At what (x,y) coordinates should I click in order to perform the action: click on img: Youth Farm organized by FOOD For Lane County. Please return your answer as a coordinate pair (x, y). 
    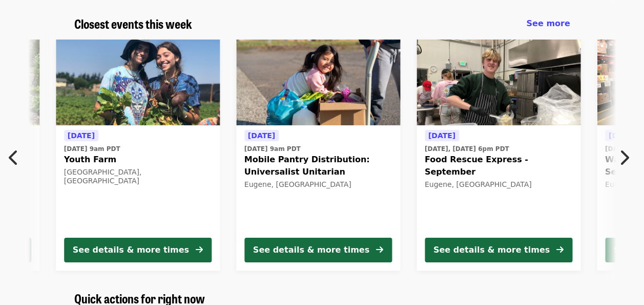
    Looking at the image, I should click on (138, 83).